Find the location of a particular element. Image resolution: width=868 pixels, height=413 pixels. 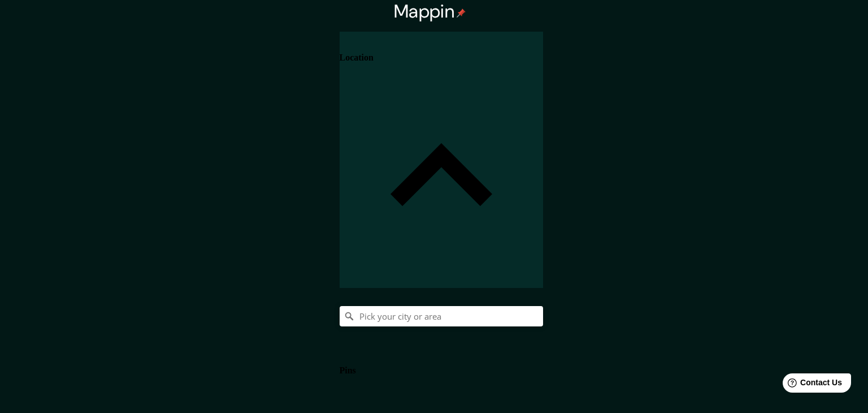

h4: Location is located at coordinates (357, 58).